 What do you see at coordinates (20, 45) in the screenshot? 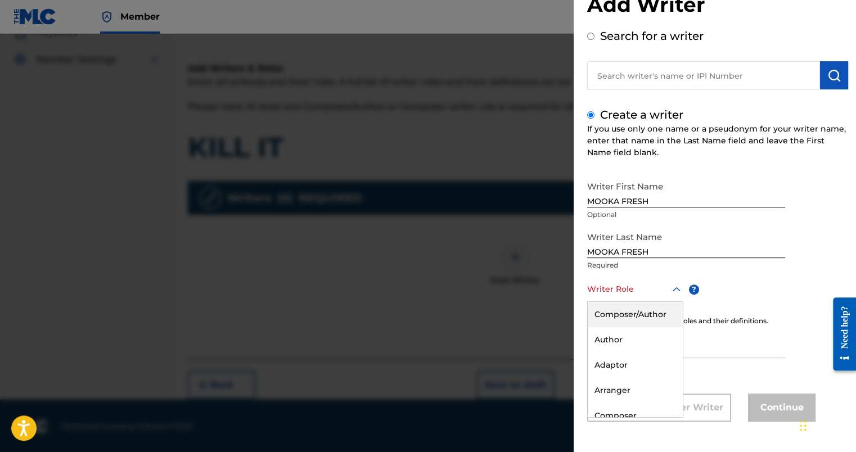
I see `div: Open Resource Center` at bounding box center [20, 45].